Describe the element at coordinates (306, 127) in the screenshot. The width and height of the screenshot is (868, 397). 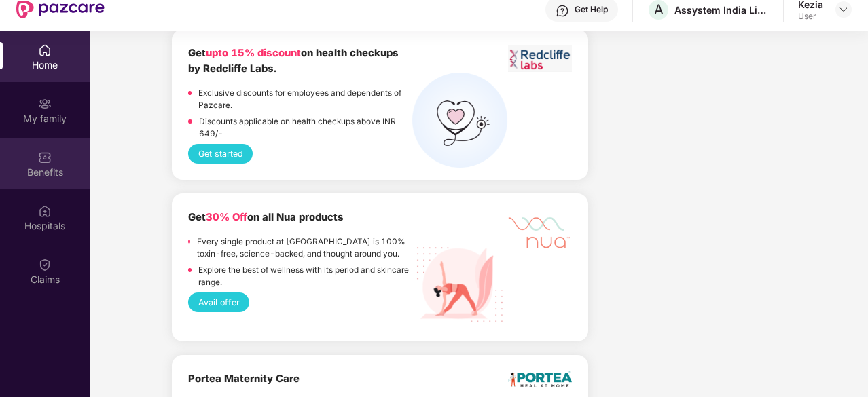
I see `p: Discounts applicable on health checkups above INR 649/-` at that location.